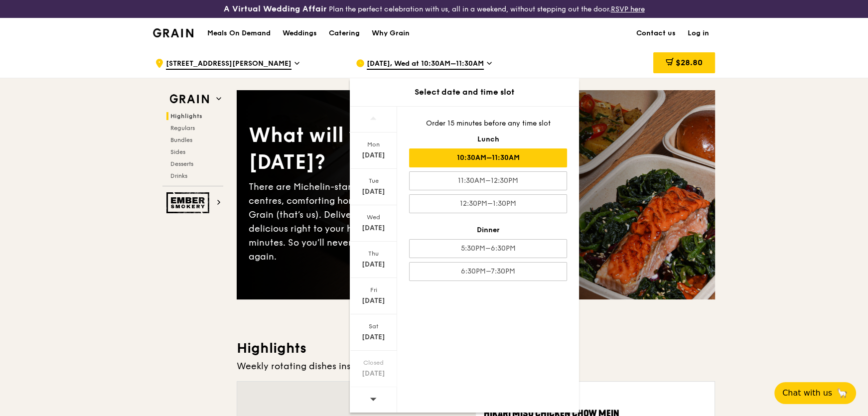 This screenshot has height=416, width=868. Describe the element at coordinates (698, 34) in the screenshot. I see `a: Log in` at that location.